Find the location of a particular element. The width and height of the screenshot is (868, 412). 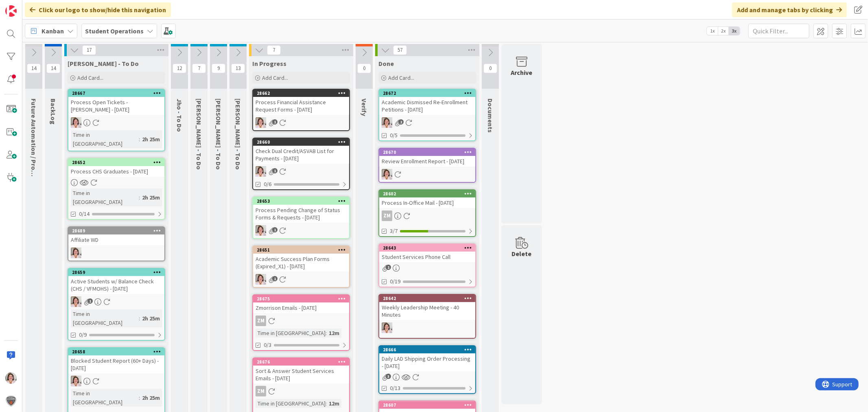

span: 2x is located at coordinates (723, 31).